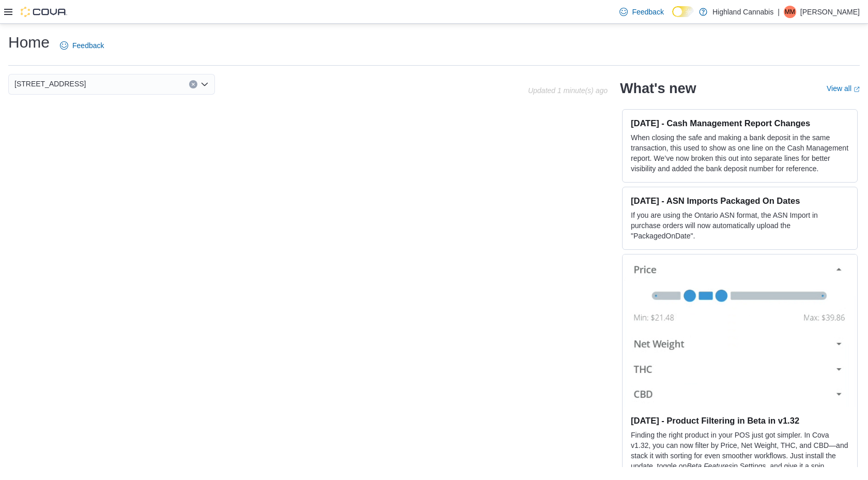  What do you see at coordinates (740, 153) in the screenshot?
I see `p: When closing the safe and making a bank deposit in the same transaction, this used to show as one...` at bounding box center [740, 153].